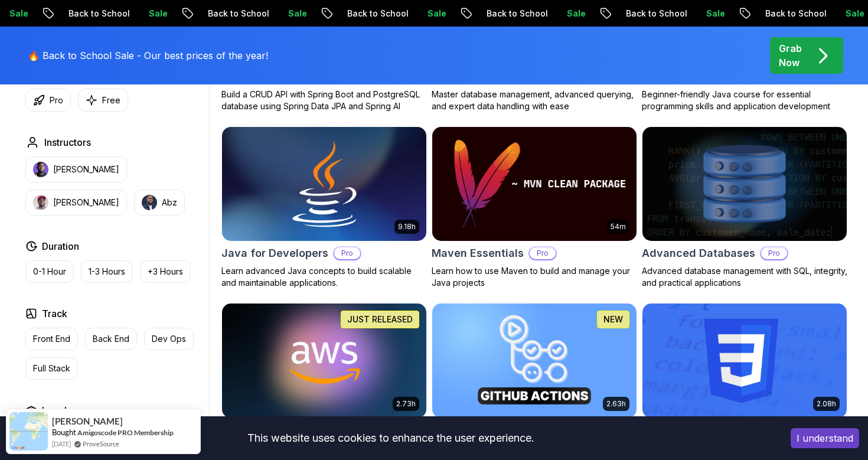 Image resolution: width=868 pixels, height=460 pixels. What do you see at coordinates (60, 246) in the screenshot?
I see `h2: Duration` at bounding box center [60, 246].